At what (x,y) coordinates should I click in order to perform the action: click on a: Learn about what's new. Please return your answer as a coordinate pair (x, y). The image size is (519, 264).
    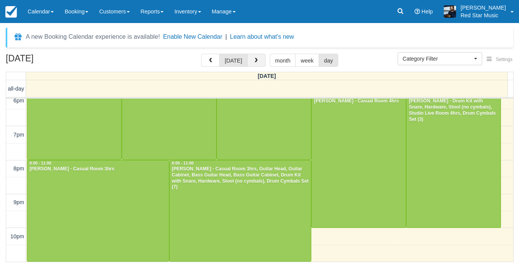
    Looking at the image, I should click on (262, 36).